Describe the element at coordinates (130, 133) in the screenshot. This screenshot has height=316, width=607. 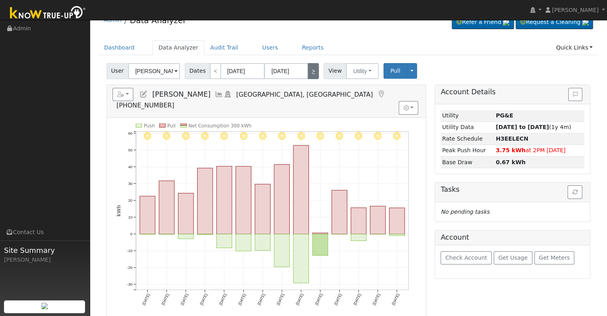
I see `text: 60` at that location.